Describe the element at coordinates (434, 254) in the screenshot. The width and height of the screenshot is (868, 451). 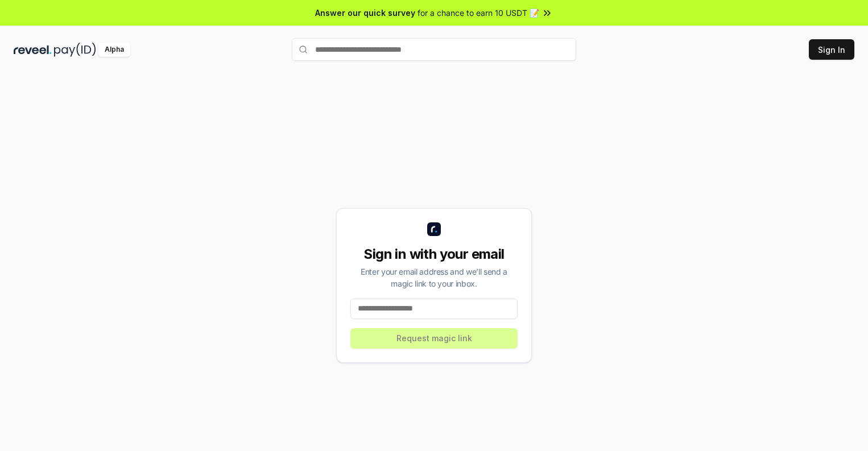
I see `div: Sign in with your email` at that location.